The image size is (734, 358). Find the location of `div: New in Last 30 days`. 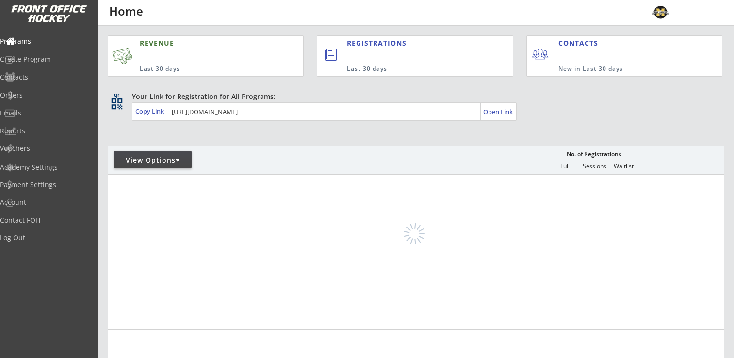

div: New in Last 30 days is located at coordinates (617, 69).